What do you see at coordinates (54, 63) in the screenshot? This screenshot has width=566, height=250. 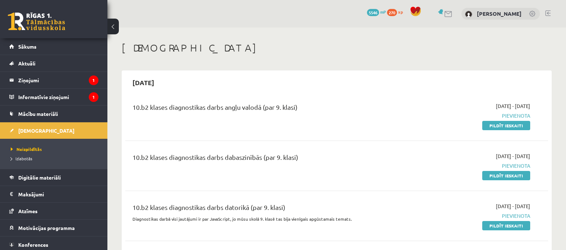 I see `a: Aktuāli` at bounding box center [54, 63].